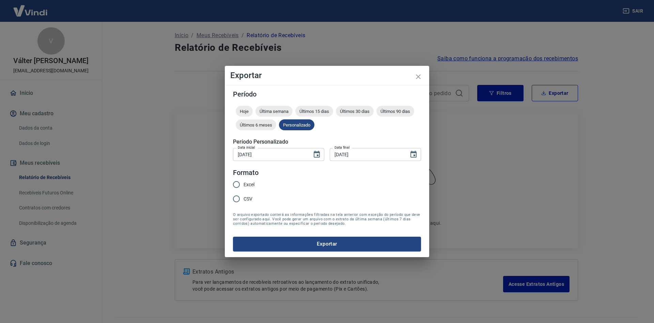  Describe the element at coordinates (244, 111) in the screenshot. I see `div: Hoje` at that location.